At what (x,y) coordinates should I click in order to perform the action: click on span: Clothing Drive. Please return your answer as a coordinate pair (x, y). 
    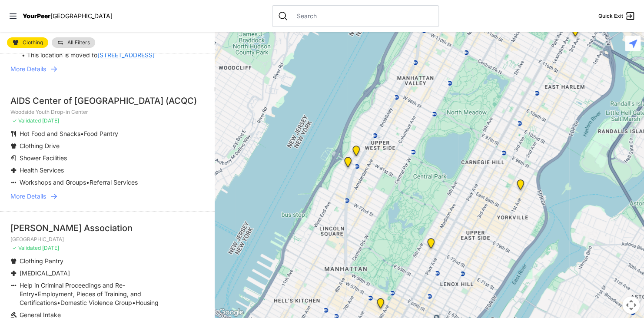
    Looking at the image, I should click on (40, 146).